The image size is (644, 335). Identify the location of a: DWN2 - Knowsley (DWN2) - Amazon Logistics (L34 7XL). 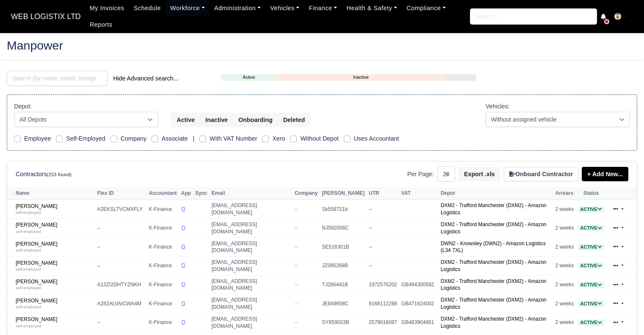
(493, 247).